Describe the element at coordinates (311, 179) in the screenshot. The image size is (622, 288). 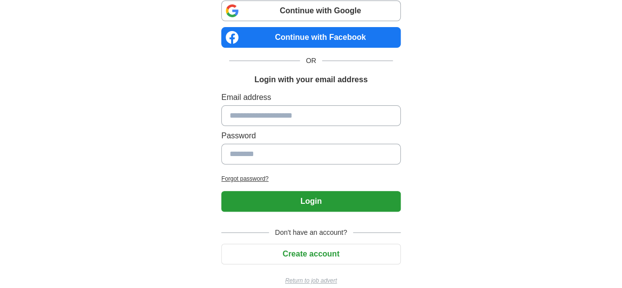
I see `h2: Forgot password?` at that location.